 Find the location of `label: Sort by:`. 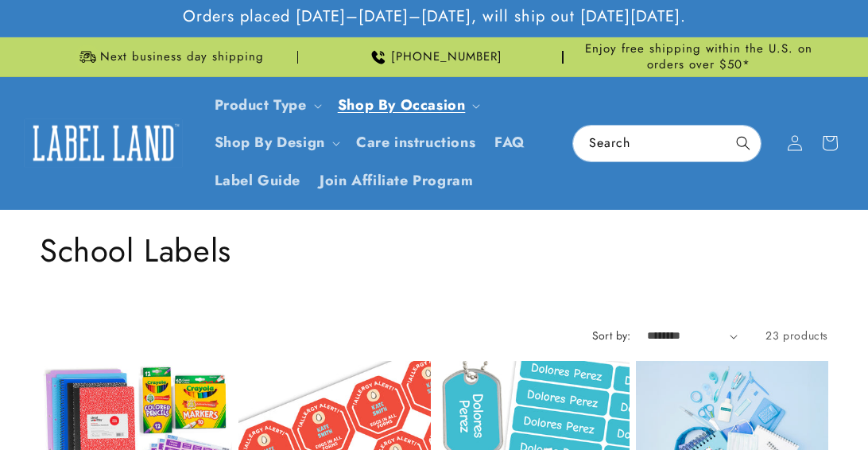

label: Sort by: is located at coordinates (612, 336).